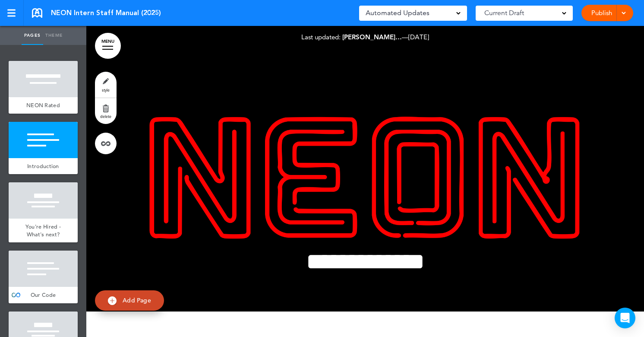 This screenshot has height=337, width=644. What do you see at coordinates (106, 116) in the screenshot?
I see `span: delete` at bounding box center [106, 116].